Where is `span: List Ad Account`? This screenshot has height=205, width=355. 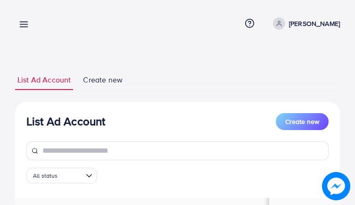
span: List Ad Account is located at coordinates (44, 80).